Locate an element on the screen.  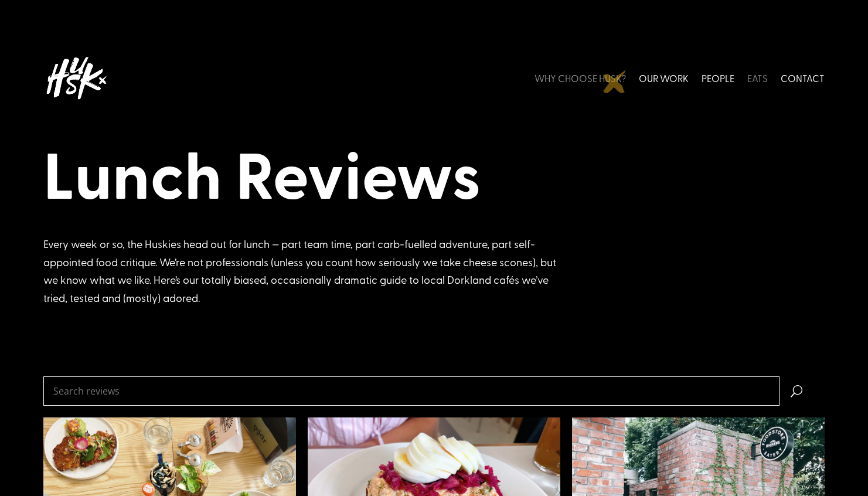
a: PEOPLE is located at coordinates (718, 78).